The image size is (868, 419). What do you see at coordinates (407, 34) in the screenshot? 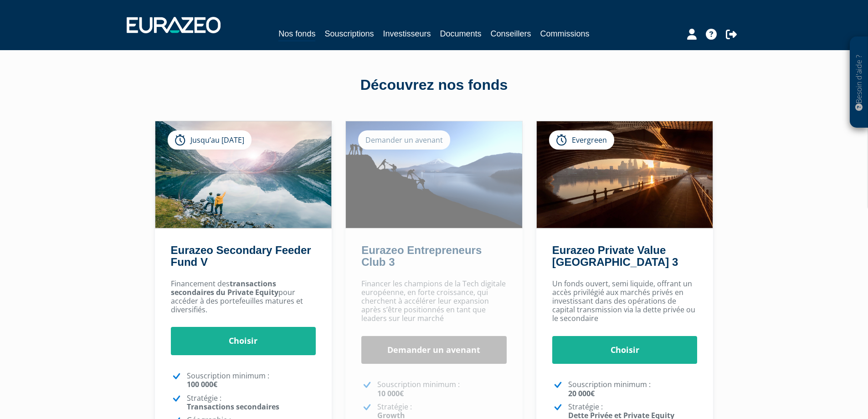
I see `a: Investisseurs` at bounding box center [407, 34].